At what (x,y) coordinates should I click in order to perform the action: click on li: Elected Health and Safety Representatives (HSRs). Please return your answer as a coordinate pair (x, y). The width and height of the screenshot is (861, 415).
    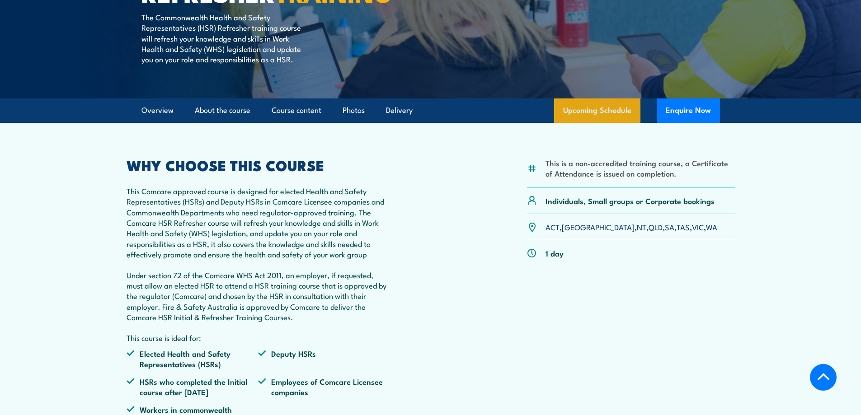
    Looking at the image, I should click on (192, 359).